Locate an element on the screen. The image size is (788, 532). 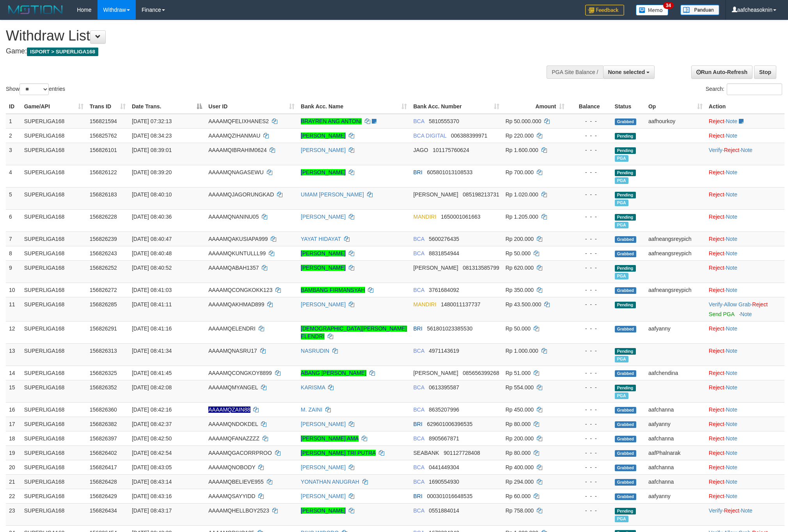
span: AAAAMQCONGKOKK123 is located at coordinates (240, 290).